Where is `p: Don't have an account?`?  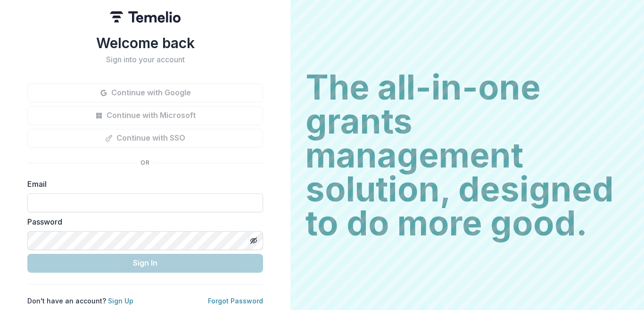 p: Don't have an account? is located at coordinates (80, 300).